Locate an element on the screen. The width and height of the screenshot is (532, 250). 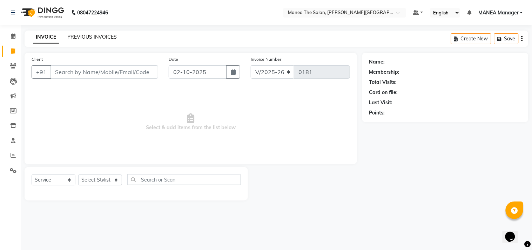
label: Date is located at coordinates (173, 59).